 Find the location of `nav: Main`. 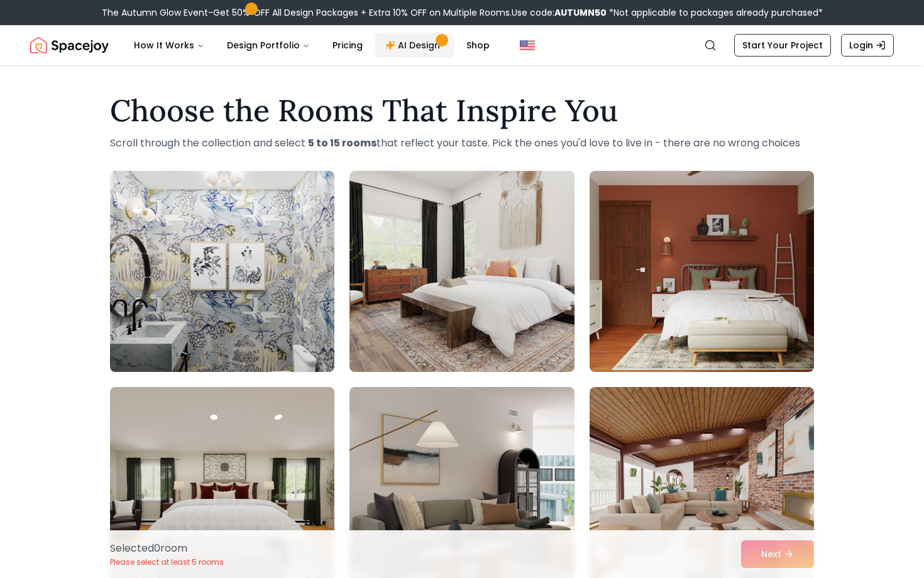

nav: Main is located at coordinates (312, 45).